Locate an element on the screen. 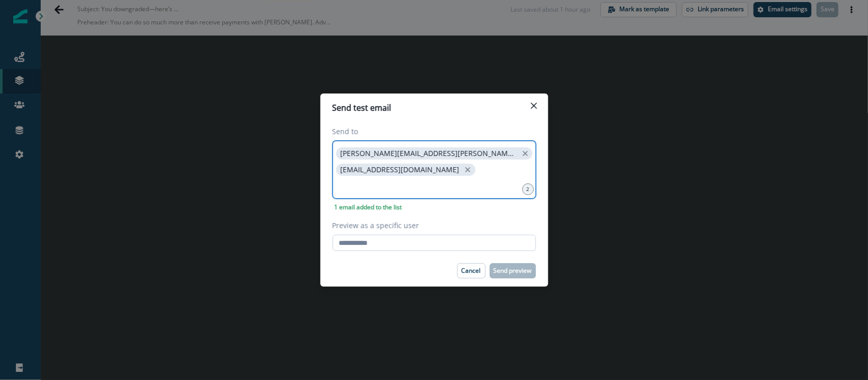  label: Send to is located at coordinates (432, 131).